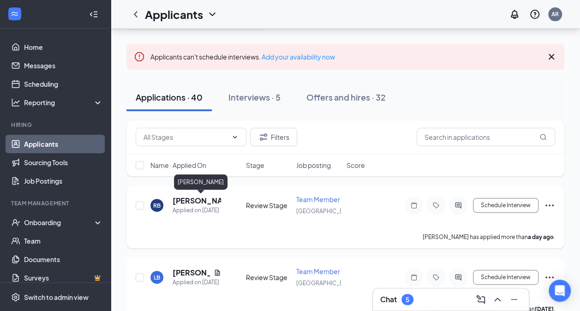 This screenshot has height=311, width=580. I want to click on a: Messages, so click(63, 66).